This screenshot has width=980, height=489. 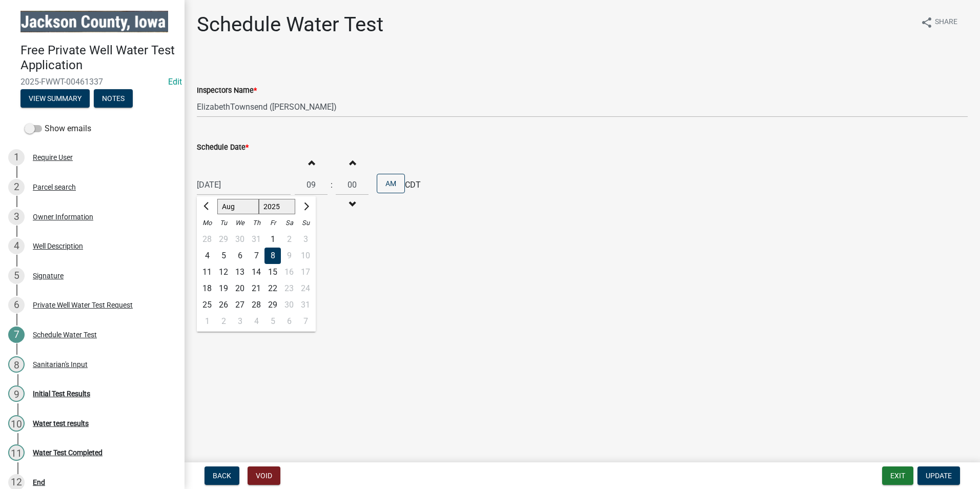 I want to click on div: Thursday, September 4, 2025, so click(x=256, y=321).